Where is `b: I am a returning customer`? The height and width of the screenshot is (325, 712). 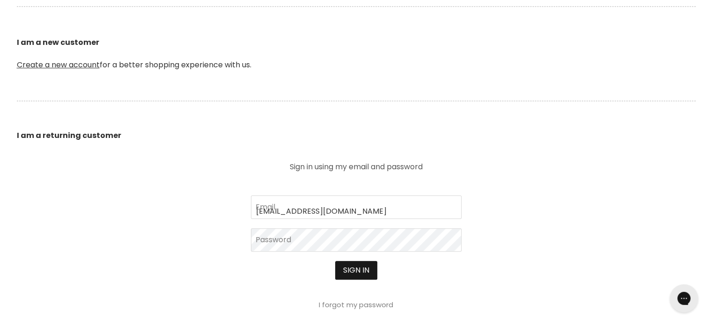 b: I am a returning customer is located at coordinates (69, 135).